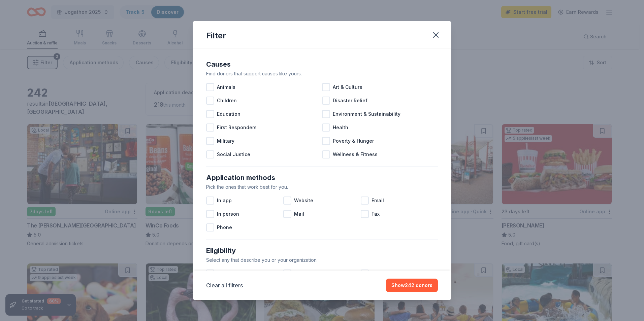 This screenshot has height=321, width=644. I want to click on span: Children, so click(227, 100).